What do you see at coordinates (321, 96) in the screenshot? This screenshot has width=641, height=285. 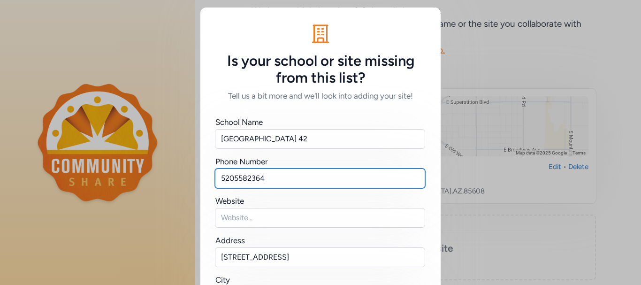 I see `h6: Tell us a bit more and we'll look into adding your site!` at bounding box center [321, 96].